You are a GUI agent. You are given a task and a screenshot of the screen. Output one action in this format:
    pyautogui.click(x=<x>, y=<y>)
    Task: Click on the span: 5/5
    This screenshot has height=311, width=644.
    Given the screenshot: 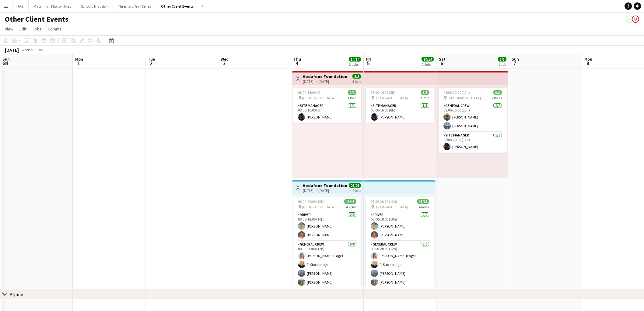 What is the action you would take?
    pyautogui.click(x=357, y=76)
    